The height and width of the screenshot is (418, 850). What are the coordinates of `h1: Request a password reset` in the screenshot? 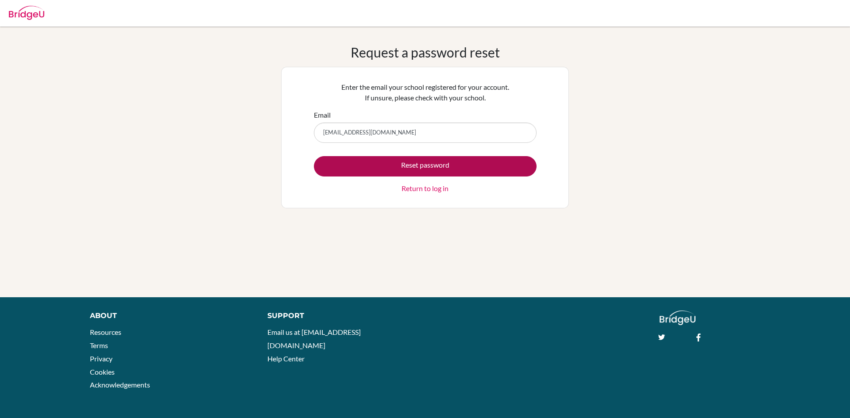 It's located at (425, 52).